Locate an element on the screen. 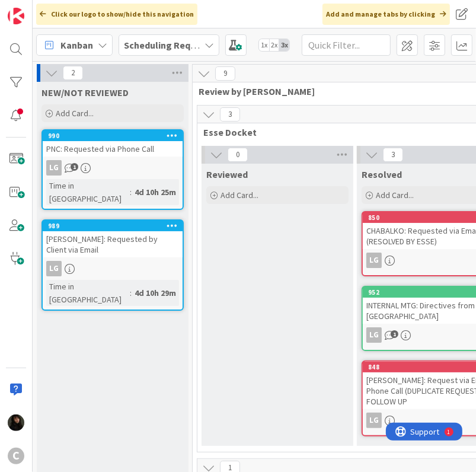  div: Add and manage tabs by clicking is located at coordinates (386, 14).